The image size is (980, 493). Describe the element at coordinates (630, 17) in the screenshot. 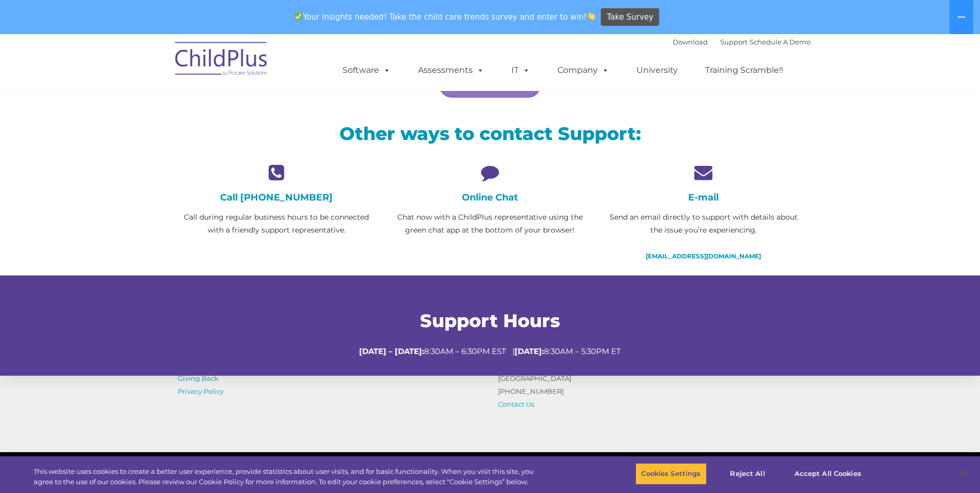

I see `span: Take Survey` at that location.